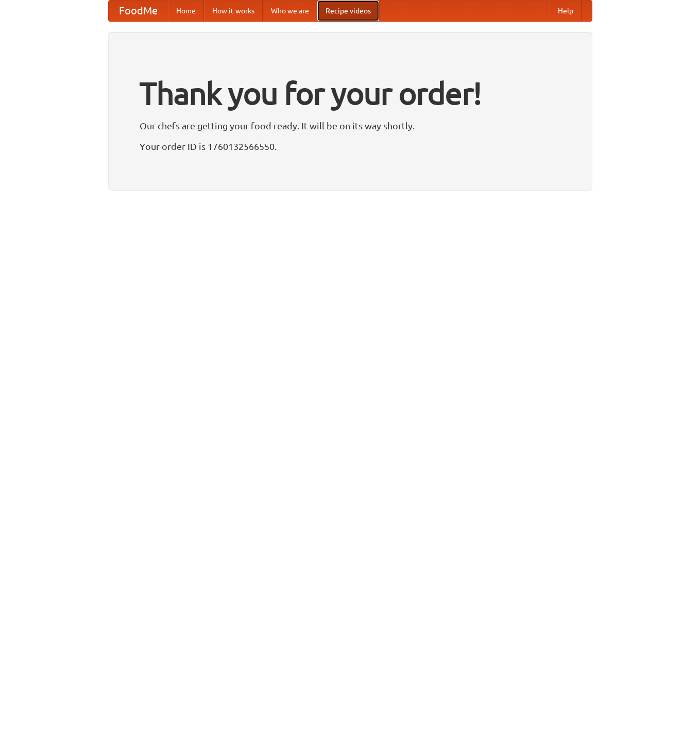 This screenshot has height=729, width=700. I want to click on a: Who we are, so click(290, 11).